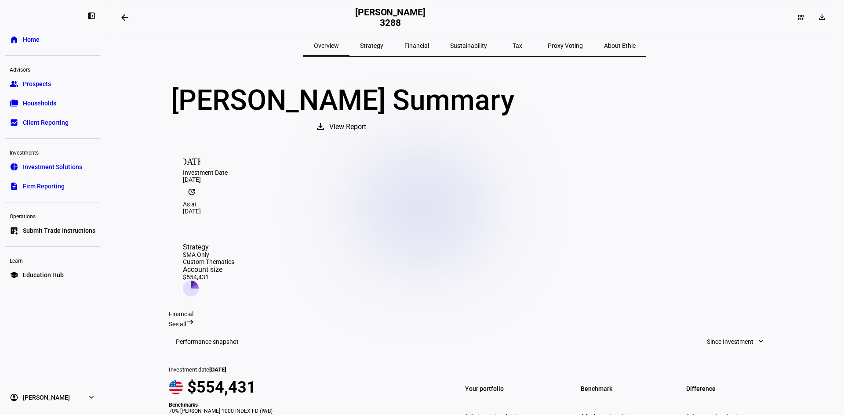 Image resolution: width=844 pixels, height=415 pixels. I want to click on a: bid_landscapeClient Reporting, so click(53, 123).